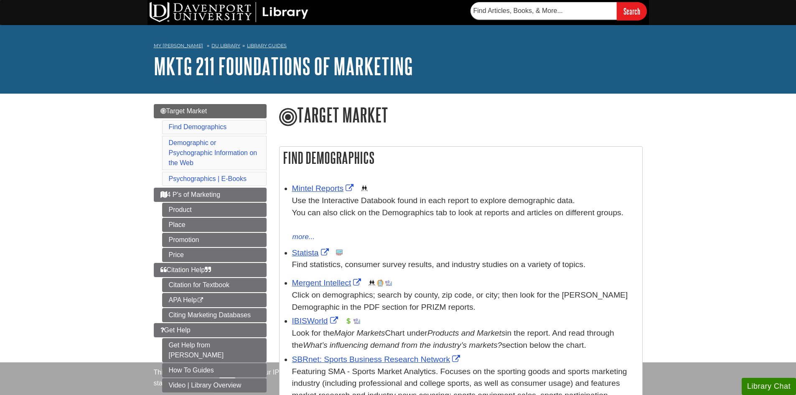 This screenshot has width=796, height=395. What do you see at coordinates (398, 47) in the screenshot?
I see `nav: breadcrumb` at bounding box center [398, 47].